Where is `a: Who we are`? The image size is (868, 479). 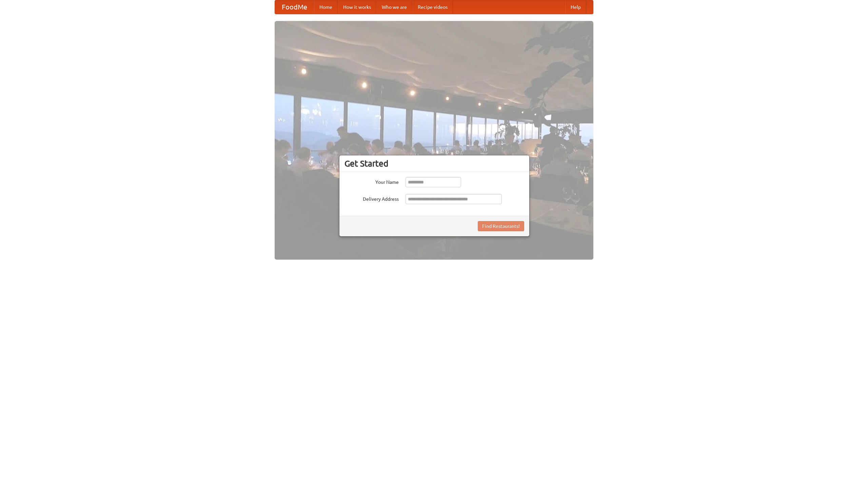 a: Who we are is located at coordinates (394, 7).